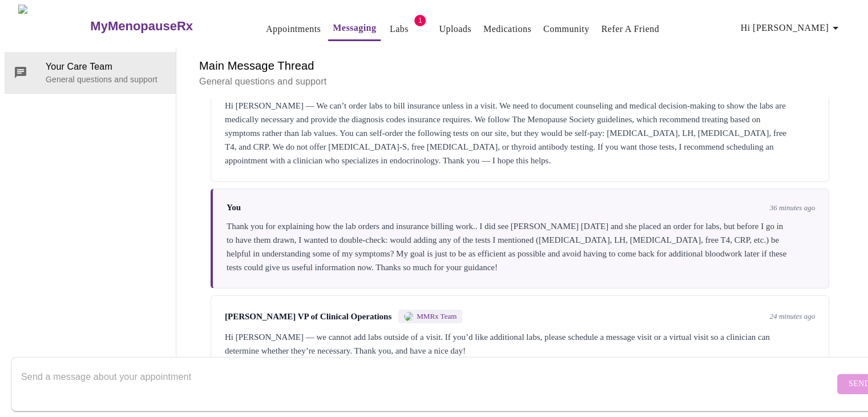 The image size is (868, 417). Describe the element at coordinates (455, 29) in the screenshot. I see `a: Uploads` at that location.